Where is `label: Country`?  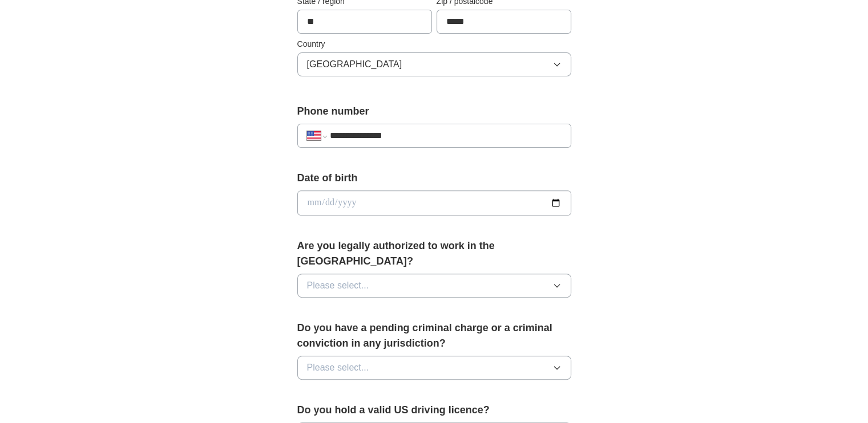 label: Country is located at coordinates (434, 44).